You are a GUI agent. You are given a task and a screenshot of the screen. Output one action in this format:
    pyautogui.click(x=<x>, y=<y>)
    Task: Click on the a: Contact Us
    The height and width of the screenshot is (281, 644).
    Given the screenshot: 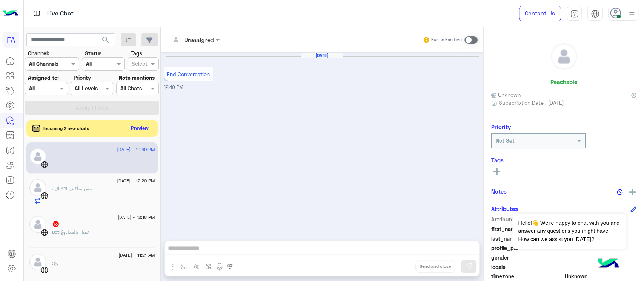 What is the action you would take?
    pyautogui.click(x=539, y=14)
    